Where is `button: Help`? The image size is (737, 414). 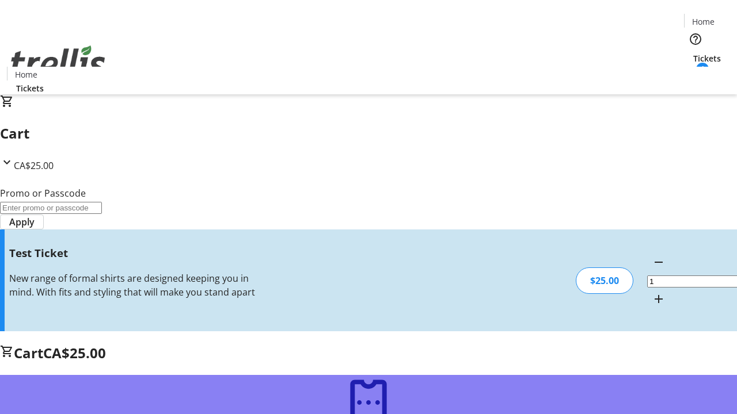
button: Help is located at coordinates (695, 39).